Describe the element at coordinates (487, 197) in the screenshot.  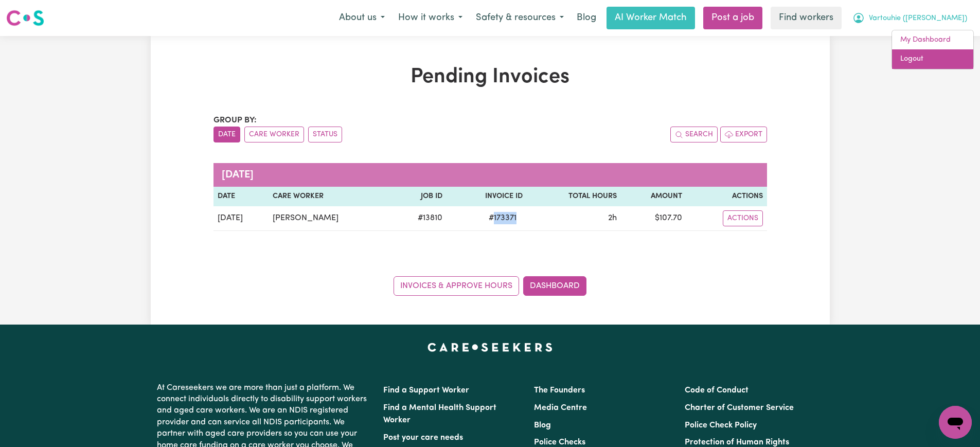
I see `th: Invoice ID` at that location.